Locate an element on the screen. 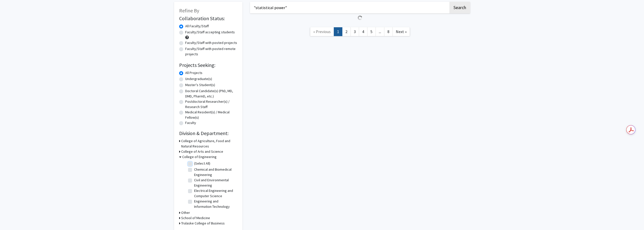 This screenshot has height=230, width=644. h2: Division & Department: is located at coordinates (208, 133).